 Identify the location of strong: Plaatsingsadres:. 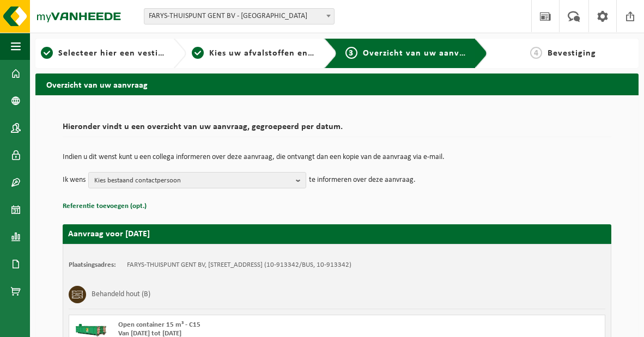
(92, 264).